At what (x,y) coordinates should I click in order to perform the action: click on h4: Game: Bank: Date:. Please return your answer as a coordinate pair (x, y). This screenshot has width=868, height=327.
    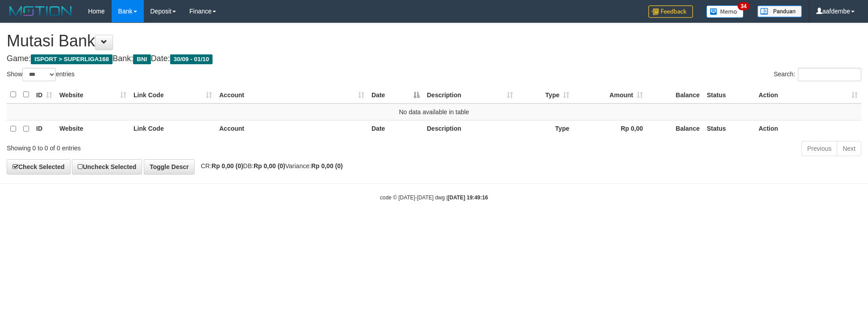
    Looking at the image, I should click on (434, 59).